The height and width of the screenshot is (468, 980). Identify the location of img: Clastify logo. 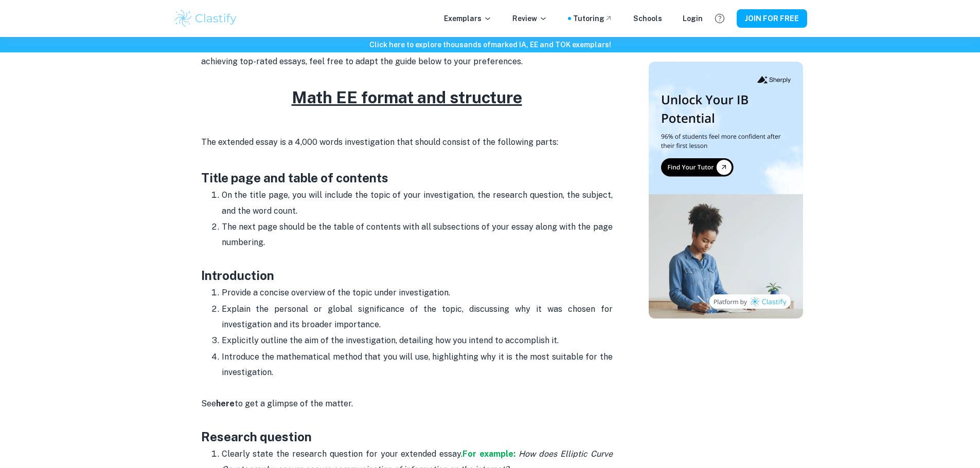
(206, 18).